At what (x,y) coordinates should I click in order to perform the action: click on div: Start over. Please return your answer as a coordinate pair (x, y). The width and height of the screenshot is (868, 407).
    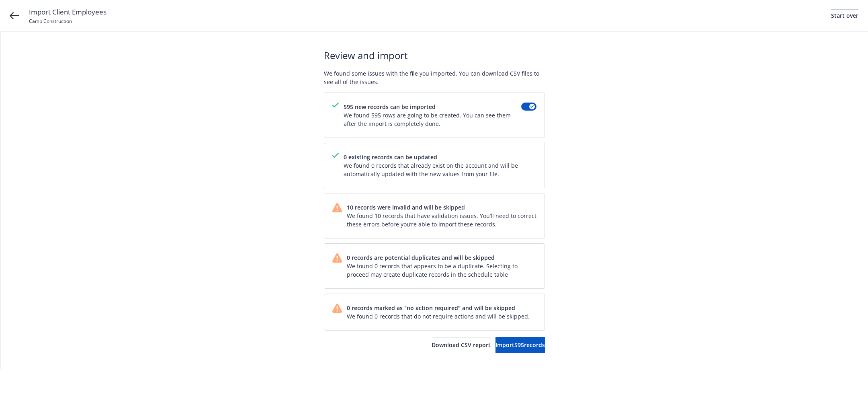
    Looking at the image, I should click on (845, 16).